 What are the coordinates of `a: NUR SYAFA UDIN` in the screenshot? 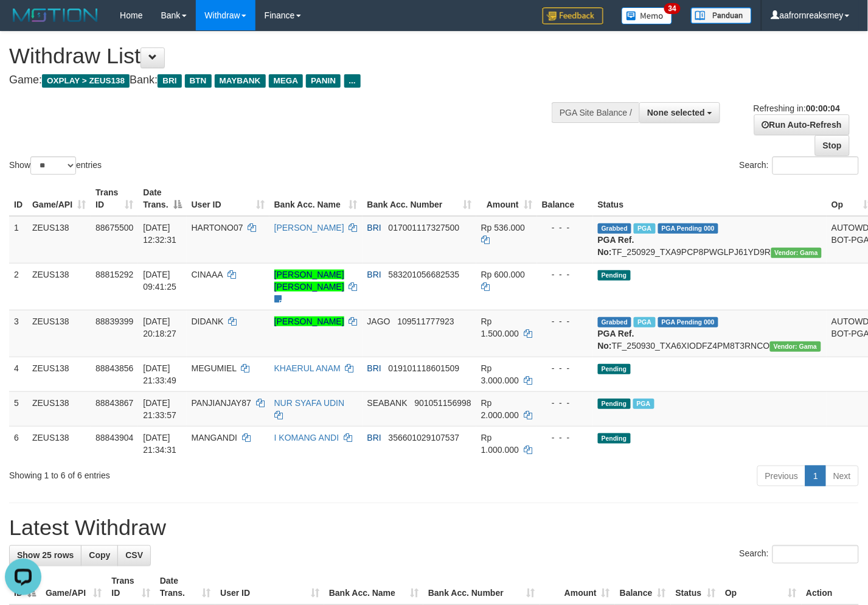 It's located at (310, 403).